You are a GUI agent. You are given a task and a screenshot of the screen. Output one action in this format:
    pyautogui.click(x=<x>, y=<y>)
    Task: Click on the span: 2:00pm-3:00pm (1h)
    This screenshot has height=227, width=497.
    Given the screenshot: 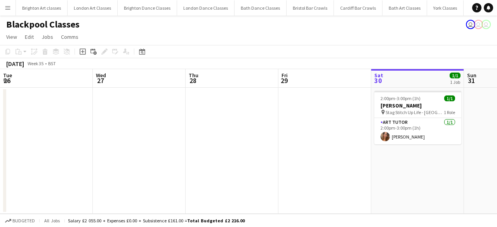 What is the action you would take?
    pyautogui.click(x=400, y=98)
    